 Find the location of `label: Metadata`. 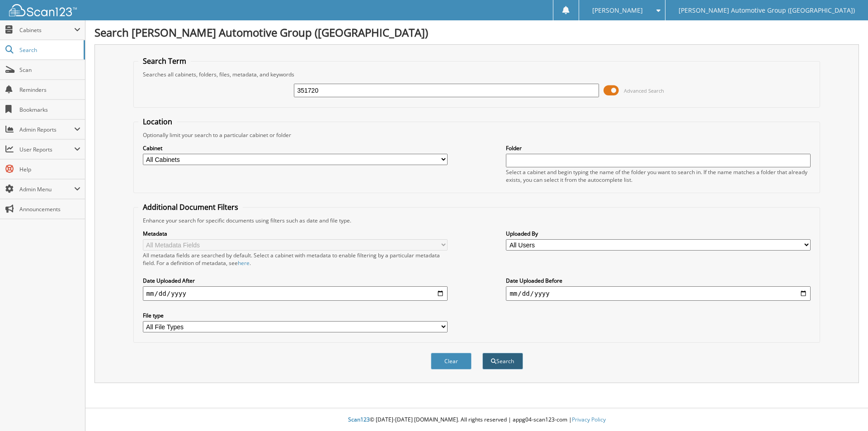

label: Metadata is located at coordinates (295, 233).